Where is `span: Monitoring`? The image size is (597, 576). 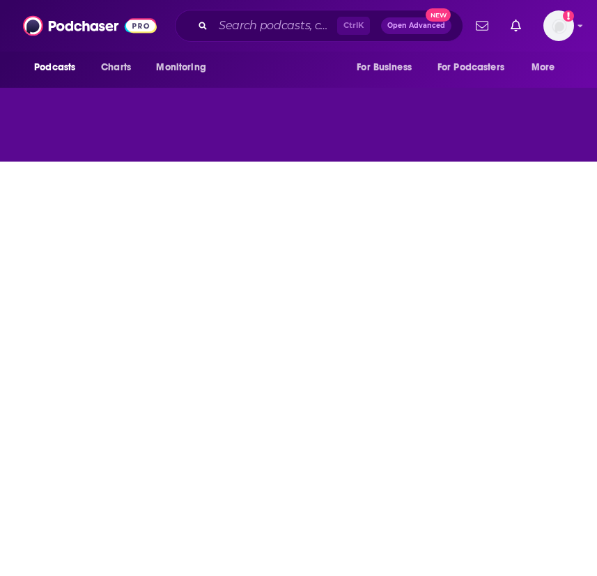
span: Monitoring is located at coordinates (180, 68).